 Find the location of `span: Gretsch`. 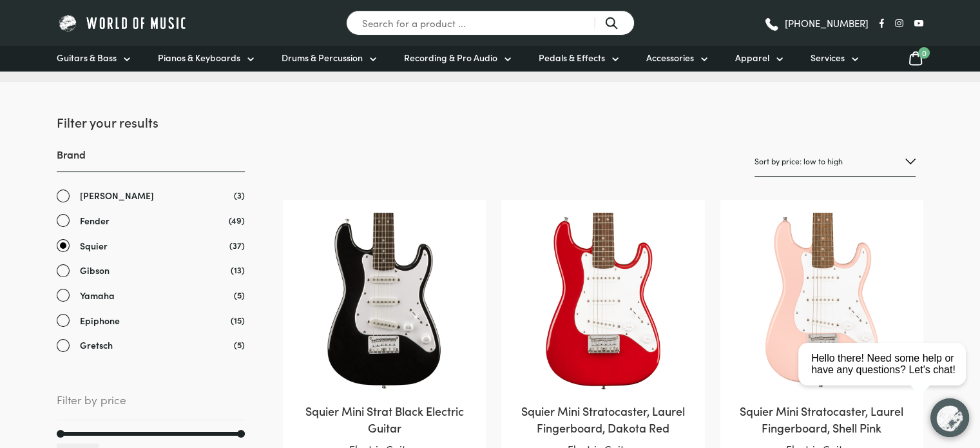

span: Gretsch is located at coordinates (96, 345).